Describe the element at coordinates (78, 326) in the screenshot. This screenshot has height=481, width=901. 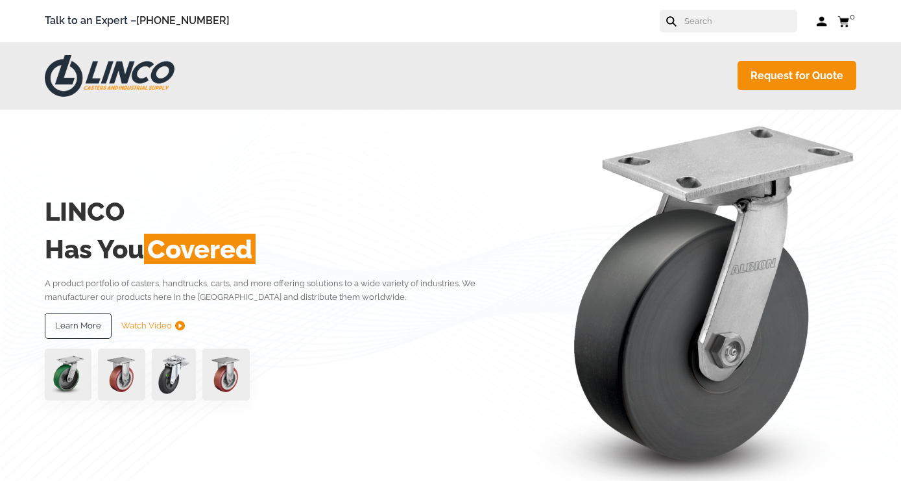
I see `a: Learn More` at that location.